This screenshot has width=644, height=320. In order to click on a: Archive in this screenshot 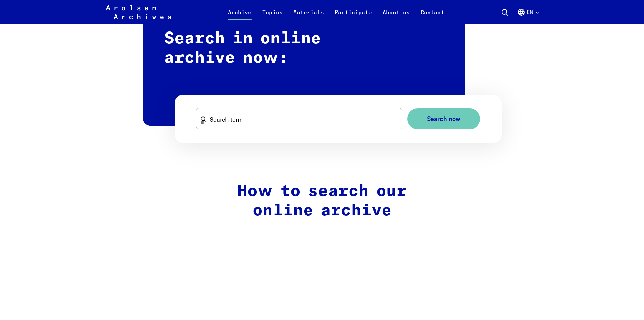, I will do `click(239, 16)`.